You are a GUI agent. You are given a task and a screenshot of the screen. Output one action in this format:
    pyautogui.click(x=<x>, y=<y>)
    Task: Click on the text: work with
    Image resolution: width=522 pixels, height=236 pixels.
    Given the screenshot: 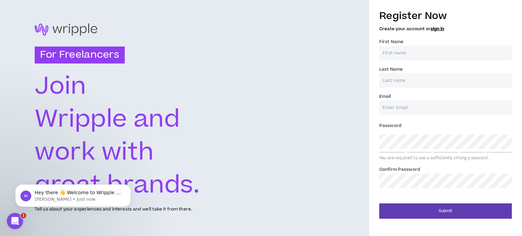 What is the action you would take?
    pyautogui.click(x=94, y=152)
    